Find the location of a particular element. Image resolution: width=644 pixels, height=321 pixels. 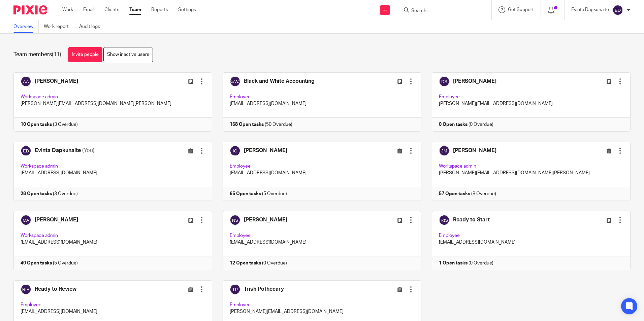

a: Work is located at coordinates (68, 10).